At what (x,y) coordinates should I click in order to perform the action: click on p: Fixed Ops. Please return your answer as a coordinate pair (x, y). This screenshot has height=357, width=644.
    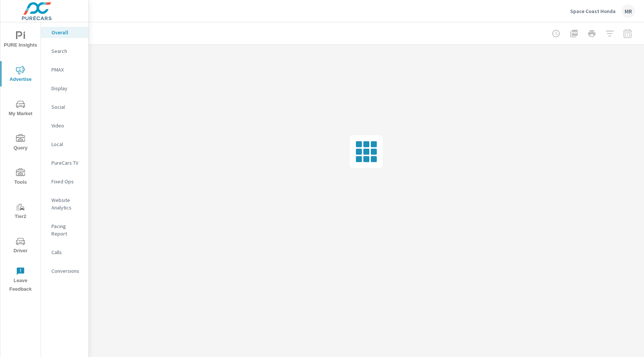
    Looking at the image, I should click on (66, 182).